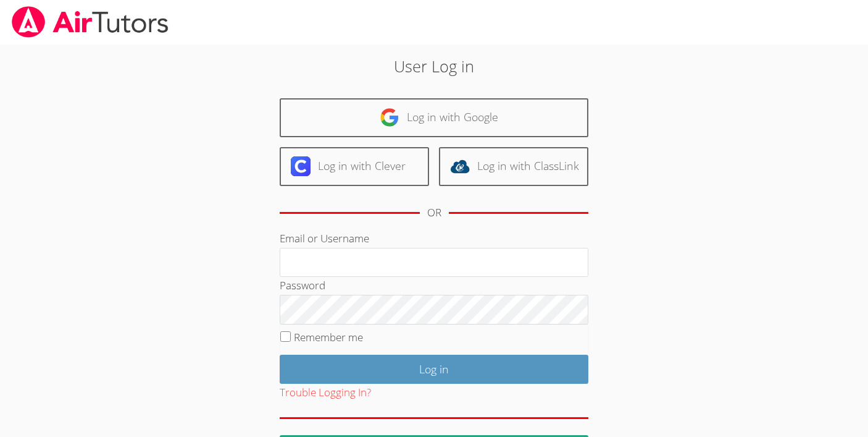 The width and height of the screenshot is (868, 437). Describe the element at coordinates (514, 166) in the screenshot. I see `a: Log in with ClassLink` at that location.